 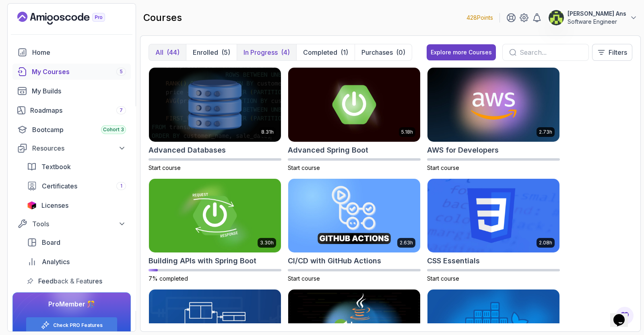 I want to click on div: Resources, so click(x=79, y=148).